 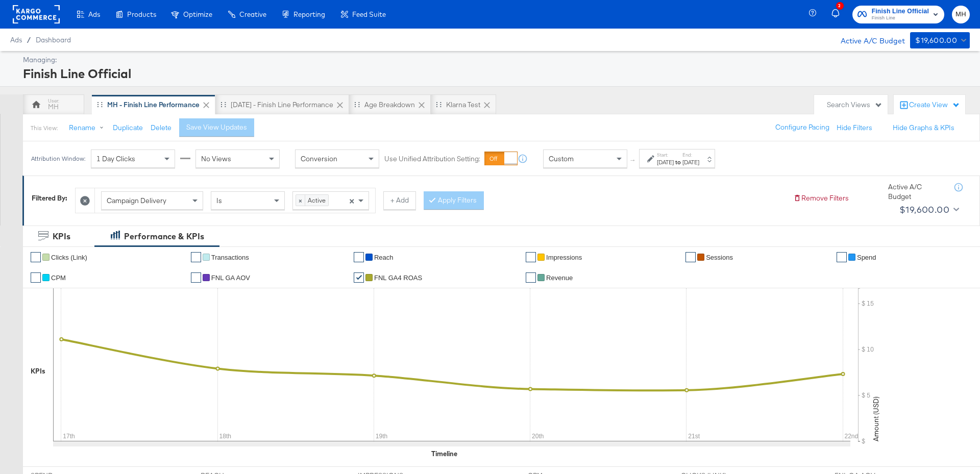 What do you see at coordinates (867, 257) in the screenshot?
I see `span: Spend` at bounding box center [867, 257].